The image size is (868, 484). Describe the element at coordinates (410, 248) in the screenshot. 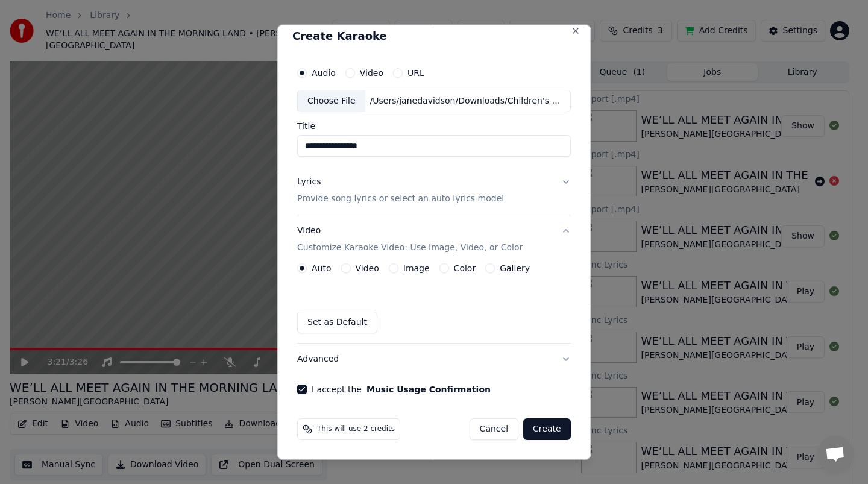

I see `p: Customize Karaoke Video: Use Image, Video, or Color` at that location.